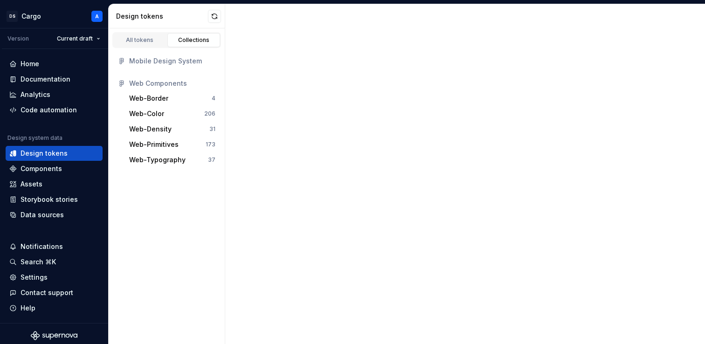  Describe the element at coordinates (54, 277) in the screenshot. I see `a: Settings` at that location.